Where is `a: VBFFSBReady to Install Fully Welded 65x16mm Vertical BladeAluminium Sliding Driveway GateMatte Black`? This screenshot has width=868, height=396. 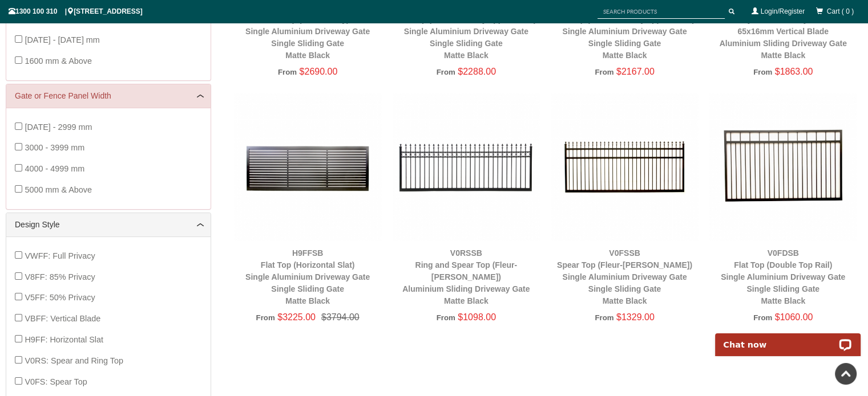 a: VBFFSBReady to Install Fully Welded 65x16mm Vertical BladeAluminium Sliding Driveway GateMatte Black is located at coordinates (783, 31).